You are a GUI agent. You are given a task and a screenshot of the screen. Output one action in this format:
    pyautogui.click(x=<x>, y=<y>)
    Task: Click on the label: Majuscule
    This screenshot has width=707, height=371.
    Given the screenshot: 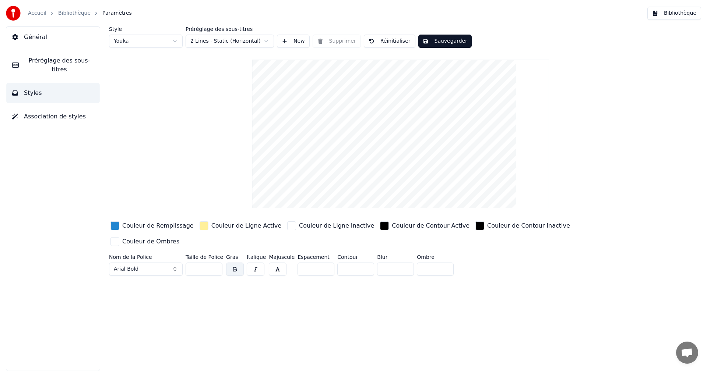 What is the action you would take?
    pyautogui.click(x=282, y=257)
    